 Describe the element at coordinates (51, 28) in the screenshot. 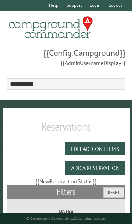

I see `img: Campground Commander` at that location.